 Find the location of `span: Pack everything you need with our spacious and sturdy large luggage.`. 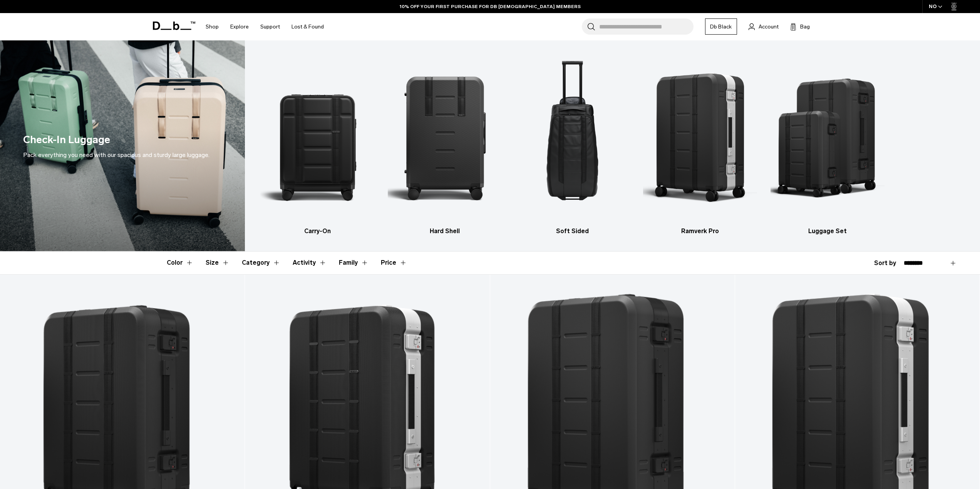

span: Pack everything you need with our spacious and sturdy large luggage. is located at coordinates (116, 155).